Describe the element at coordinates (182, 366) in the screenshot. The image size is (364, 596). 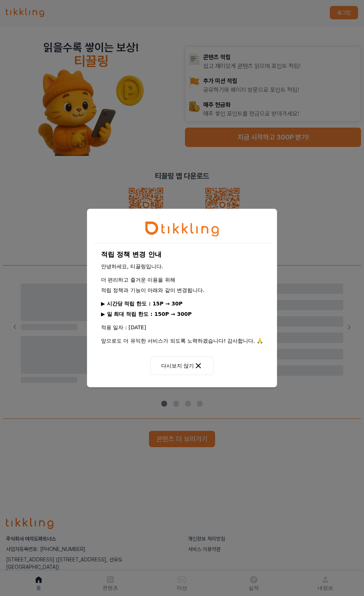
I see `button: 다시보지 않기` at that location.